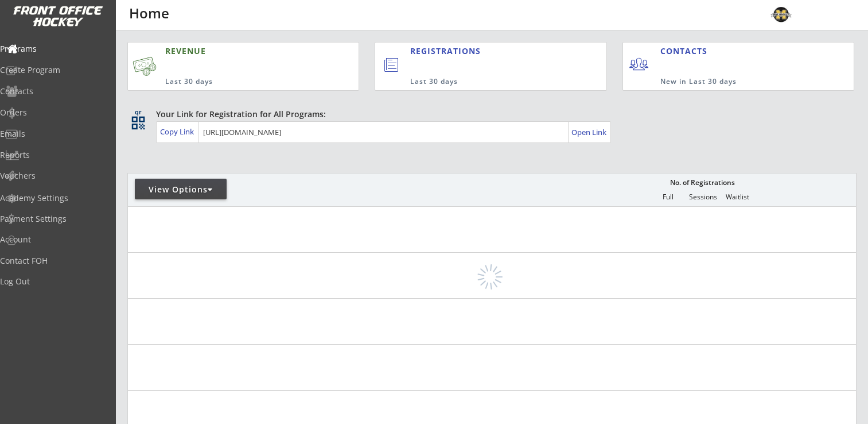  What do you see at coordinates (482, 51) in the screenshot?
I see `div: REGISTRATIONS` at bounding box center [482, 51].